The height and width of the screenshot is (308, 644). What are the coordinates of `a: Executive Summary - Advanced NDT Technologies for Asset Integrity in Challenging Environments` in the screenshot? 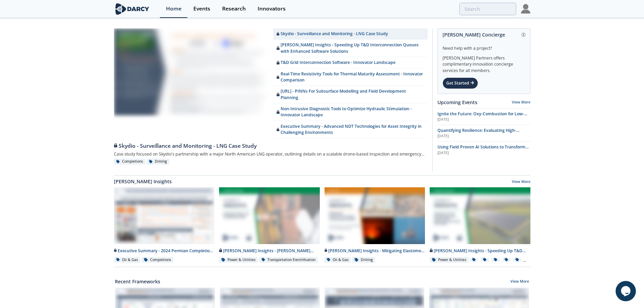 It's located at (350, 130).